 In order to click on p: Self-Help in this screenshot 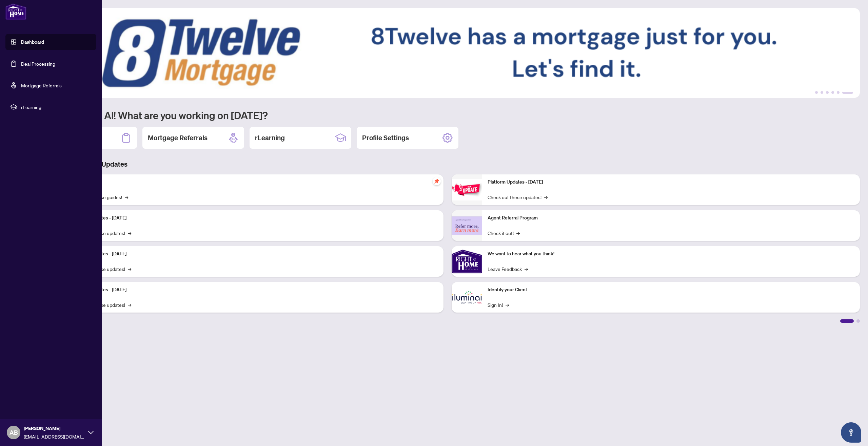, I will do `click(255, 182)`.